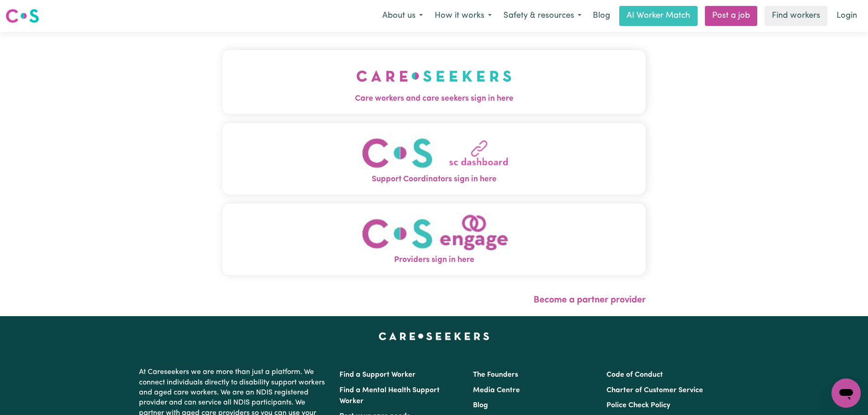 The width and height of the screenshot is (868, 415). I want to click on span: Care workers and care seekers sign in here, so click(434, 99).